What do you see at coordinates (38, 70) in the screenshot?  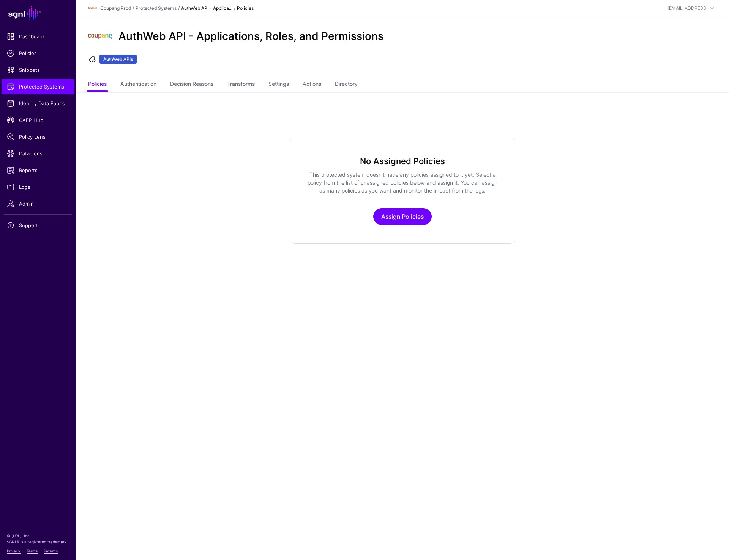 I see `a: Snippets` at bounding box center [38, 70].